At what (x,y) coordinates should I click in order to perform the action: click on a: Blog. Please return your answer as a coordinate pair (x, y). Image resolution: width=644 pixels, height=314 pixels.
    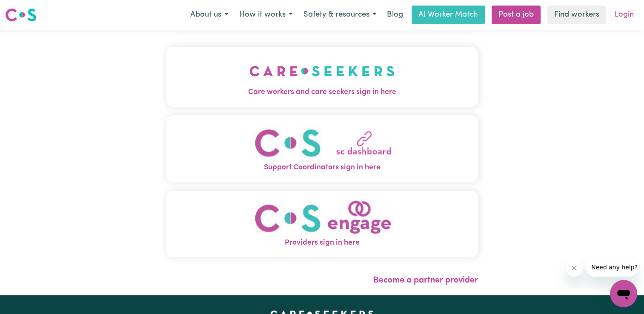
    Looking at the image, I should click on (395, 15).